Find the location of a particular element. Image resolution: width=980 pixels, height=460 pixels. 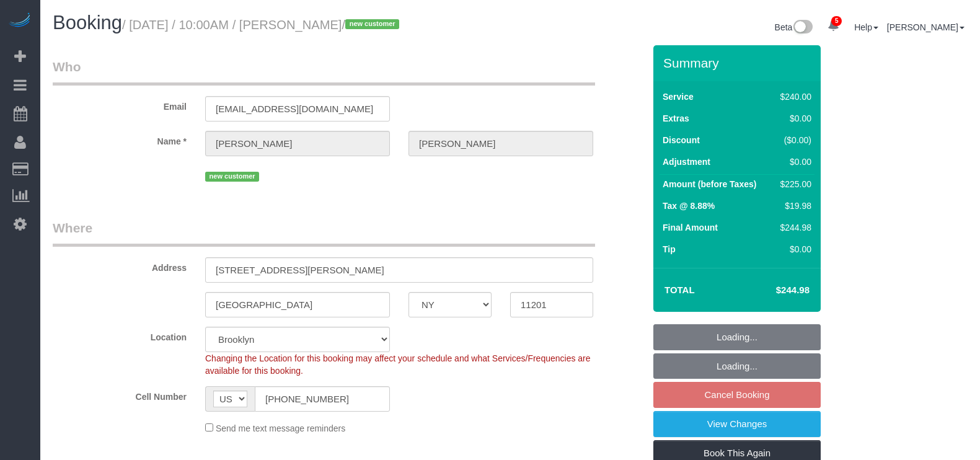

span: Booking is located at coordinates (87, 23).